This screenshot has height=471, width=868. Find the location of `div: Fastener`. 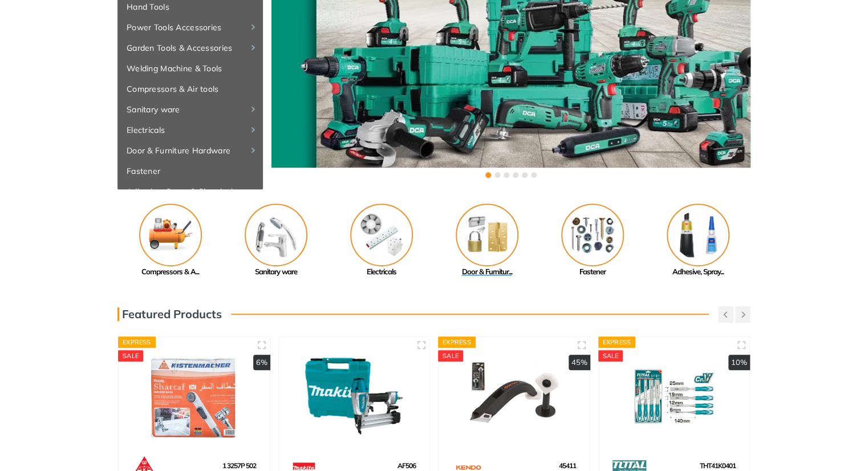

div: Fastener is located at coordinates (592, 271).